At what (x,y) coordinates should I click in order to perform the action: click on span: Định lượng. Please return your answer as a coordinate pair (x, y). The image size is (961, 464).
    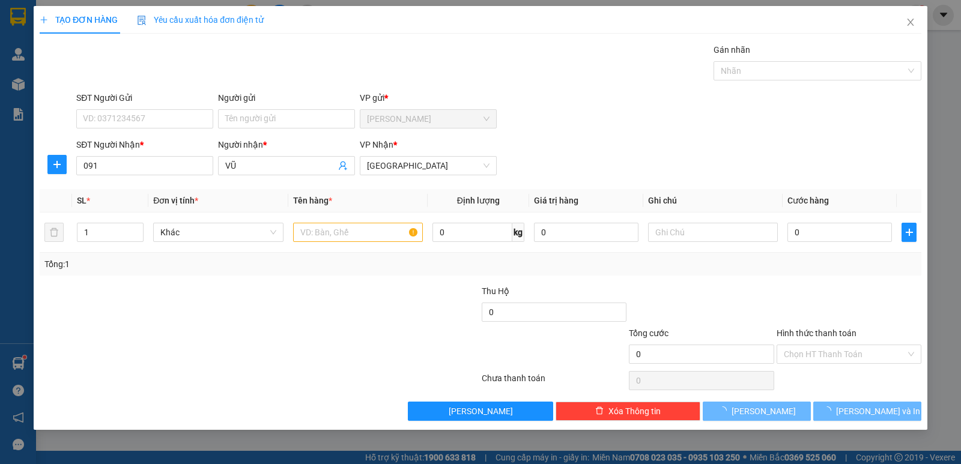
    Looking at the image, I should click on (478, 201).